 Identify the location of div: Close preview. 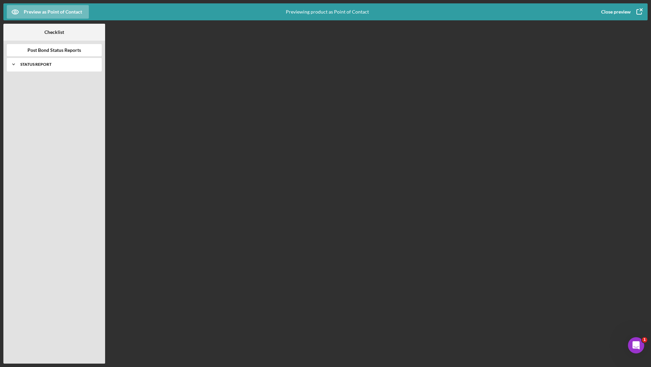
(616, 12).